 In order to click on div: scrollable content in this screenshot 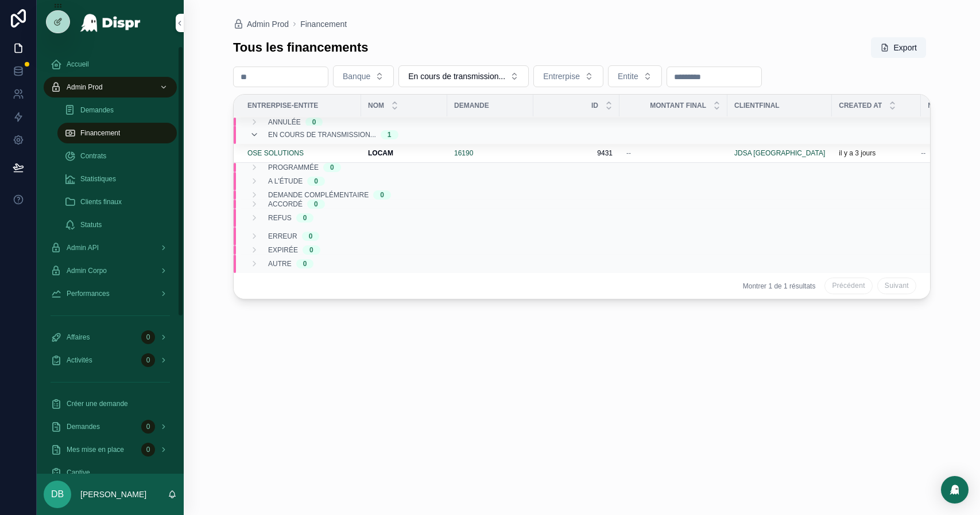, I will do `click(110, 260)`.